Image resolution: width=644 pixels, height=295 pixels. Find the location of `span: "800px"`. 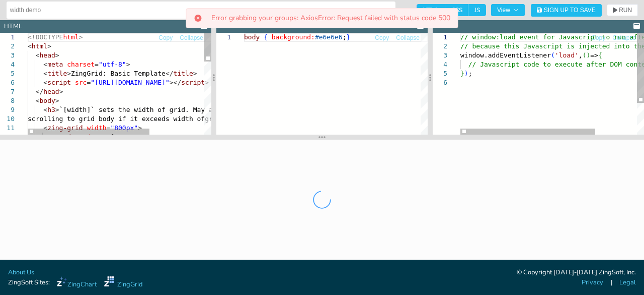

span: "800px" is located at coordinates (124, 128).